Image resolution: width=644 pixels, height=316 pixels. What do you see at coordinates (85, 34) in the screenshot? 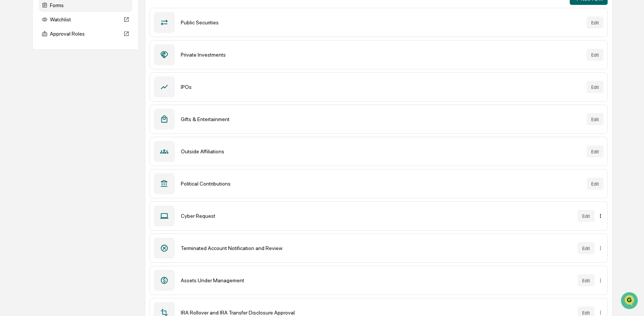
I see `div: Approval Roles` at bounding box center [85, 34].